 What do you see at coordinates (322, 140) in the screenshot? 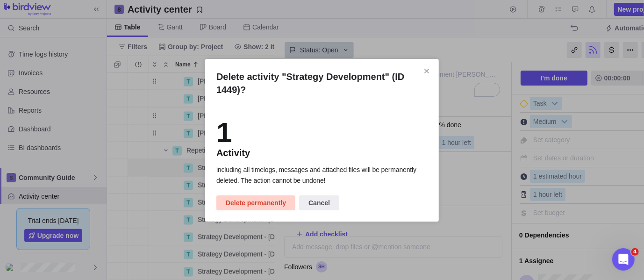
I see `div: Delete activity "Strategy Development" (ID 1449)?` at bounding box center [322, 140].